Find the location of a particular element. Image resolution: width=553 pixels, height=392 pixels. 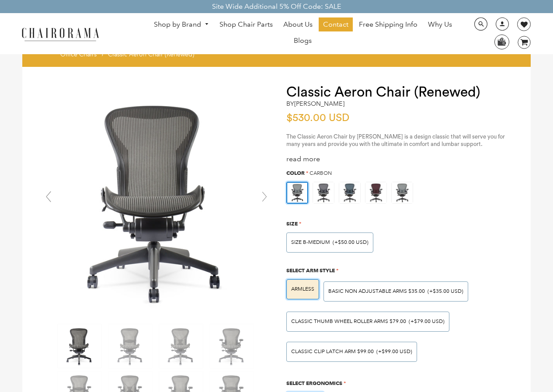

a: Shop Chair Parts is located at coordinates (246, 25).